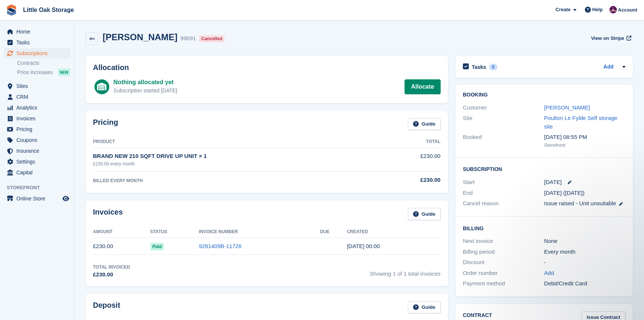  I want to click on a: Contracts, so click(44, 63).